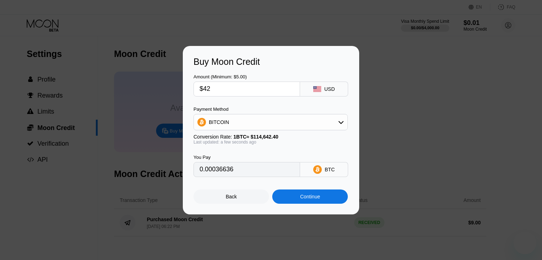  I want to click on input: $0.00, so click(247, 89).